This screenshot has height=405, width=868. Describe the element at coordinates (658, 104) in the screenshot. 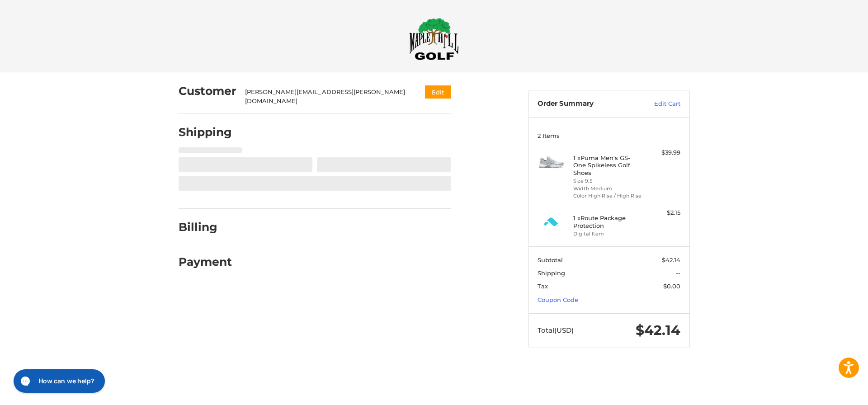

I see `a: Edit Cart` at that location.